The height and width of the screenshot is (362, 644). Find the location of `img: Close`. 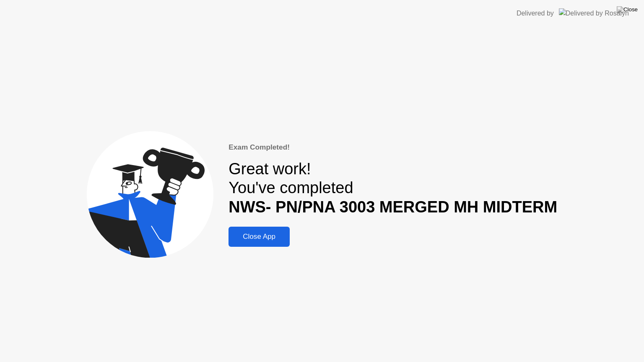

img: Close is located at coordinates (628, 9).